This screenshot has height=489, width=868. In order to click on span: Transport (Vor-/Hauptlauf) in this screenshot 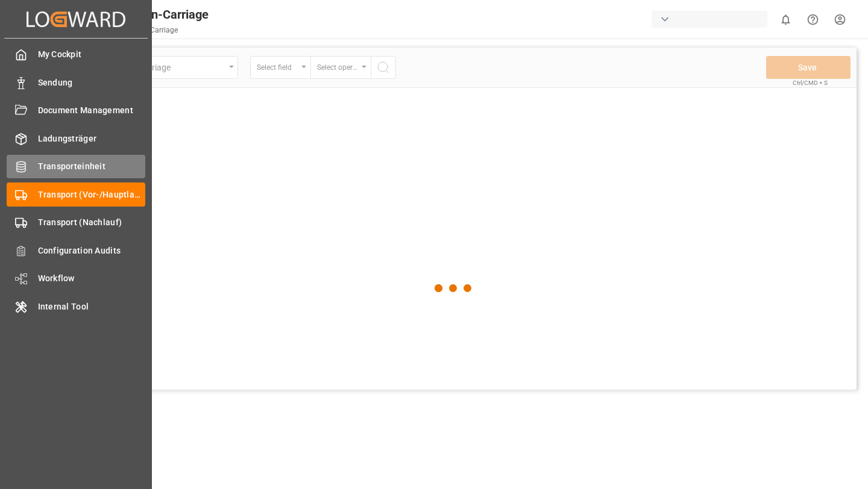, I will do `click(92, 194)`.